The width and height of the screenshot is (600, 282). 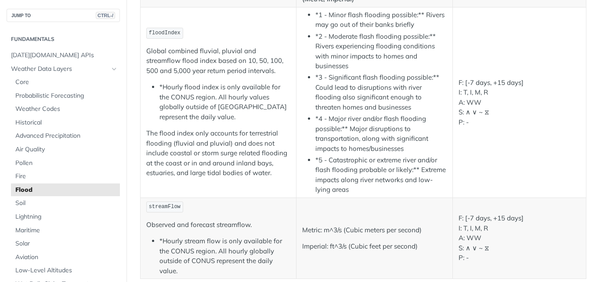 I want to click on li: *3 - Significant flash flooding possible:** Could lead to disruptions with river flooding also si..., so click(x=381, y=92).